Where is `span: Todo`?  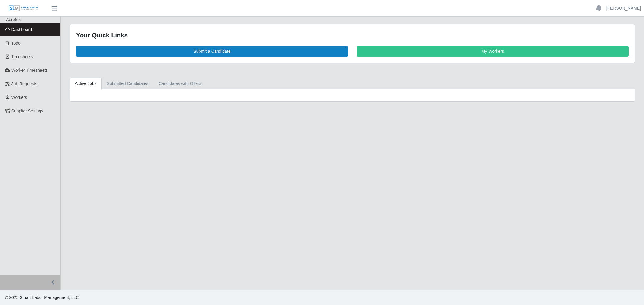 span: Todo is located at coordinates (16, 43).